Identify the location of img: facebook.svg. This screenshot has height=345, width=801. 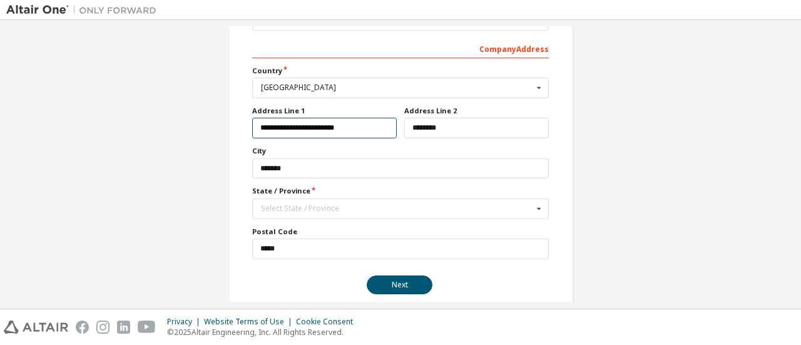
(82, 327).